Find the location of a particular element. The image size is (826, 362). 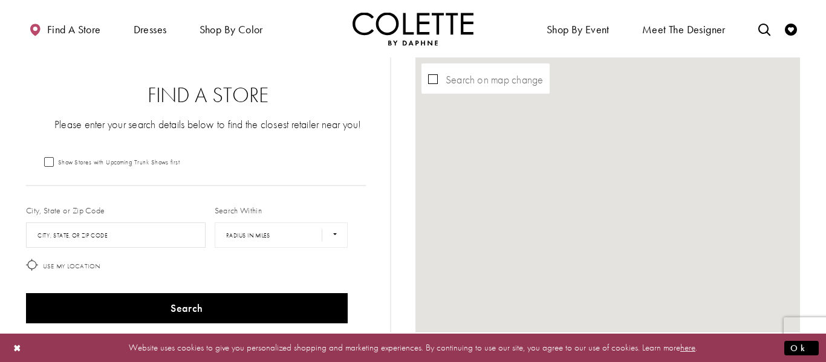

a: here is located at coordinates (688, 348).